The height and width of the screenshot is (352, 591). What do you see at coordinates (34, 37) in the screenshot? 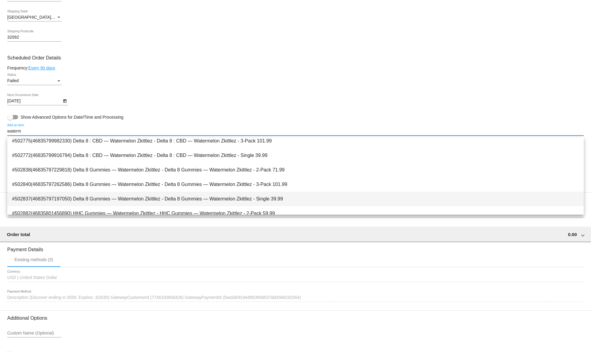
I see `input: Shipping Postcode` at bounding box center [34, 37].